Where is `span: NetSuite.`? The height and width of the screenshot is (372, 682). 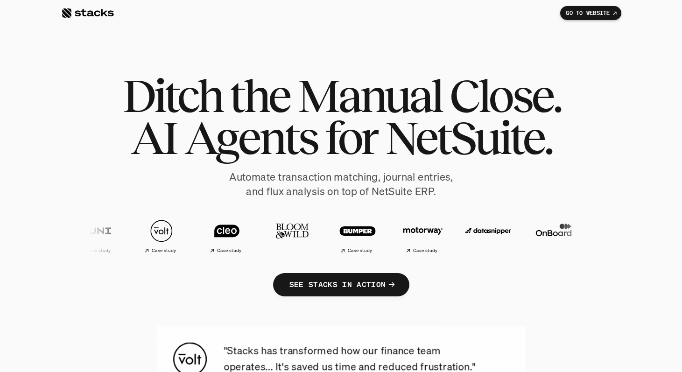 span: NetSuite. is located at coordinates (468, 138).